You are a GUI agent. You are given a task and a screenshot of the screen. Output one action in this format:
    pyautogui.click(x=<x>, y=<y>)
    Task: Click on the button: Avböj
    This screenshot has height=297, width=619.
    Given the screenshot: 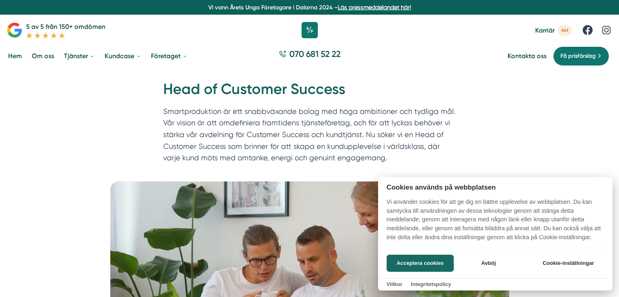 What is the action you would take?
    pyautogui.click(x=488, y=263)
    